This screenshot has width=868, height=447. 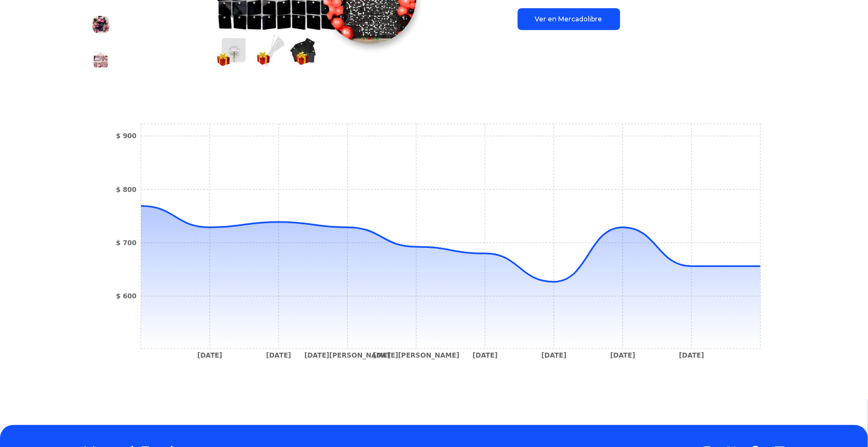 What do you see at coordinates (126, 136) in the screenshot?
I see `tspan: $ 900` at bounding box center [126, 136].